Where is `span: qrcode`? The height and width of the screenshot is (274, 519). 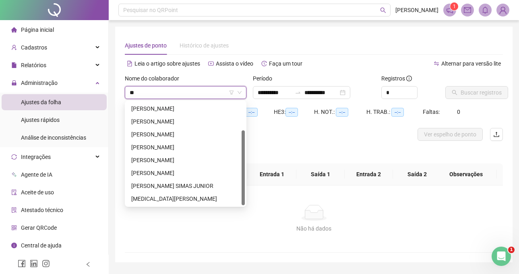
span: qrcode is located at coordinates (14, 228).